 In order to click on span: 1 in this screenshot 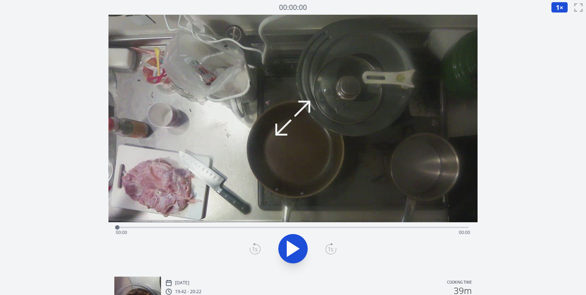, I will do `click(558, 7)`.